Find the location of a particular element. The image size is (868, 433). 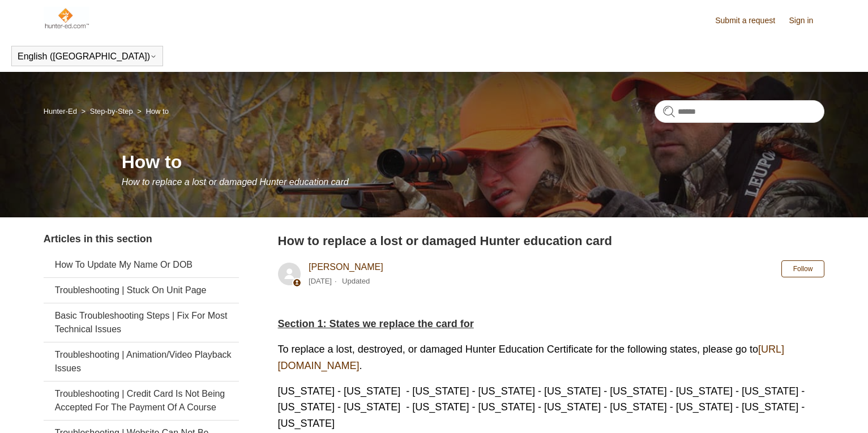

a: Troubleshooting | Animation/Video Playback Issues is located at coordinates (141, 362).